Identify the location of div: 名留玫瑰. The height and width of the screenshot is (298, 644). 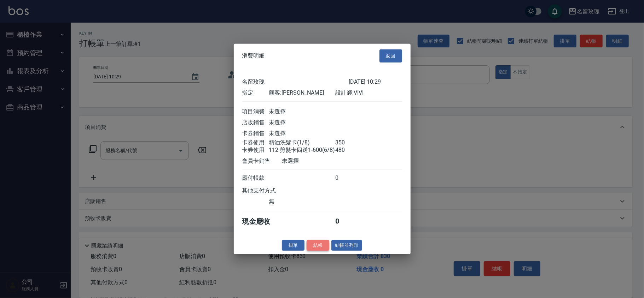
(295, 81).